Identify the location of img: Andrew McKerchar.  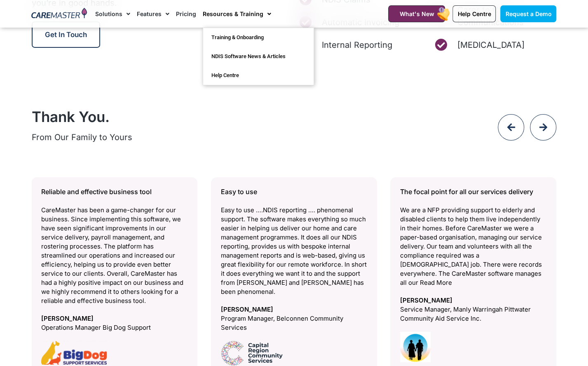
(252, 353).